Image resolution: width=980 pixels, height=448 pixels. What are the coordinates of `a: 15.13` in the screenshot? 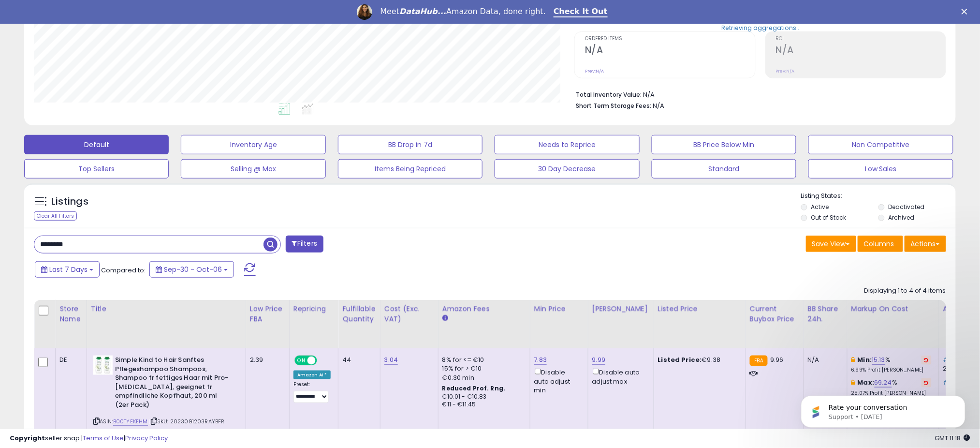 It's located at (879, 360).